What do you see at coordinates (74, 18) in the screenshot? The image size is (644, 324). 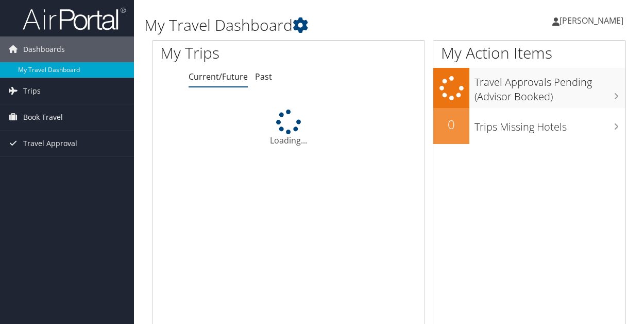 I see `img: airportal-logo.png` at bounding box center [74, 18].